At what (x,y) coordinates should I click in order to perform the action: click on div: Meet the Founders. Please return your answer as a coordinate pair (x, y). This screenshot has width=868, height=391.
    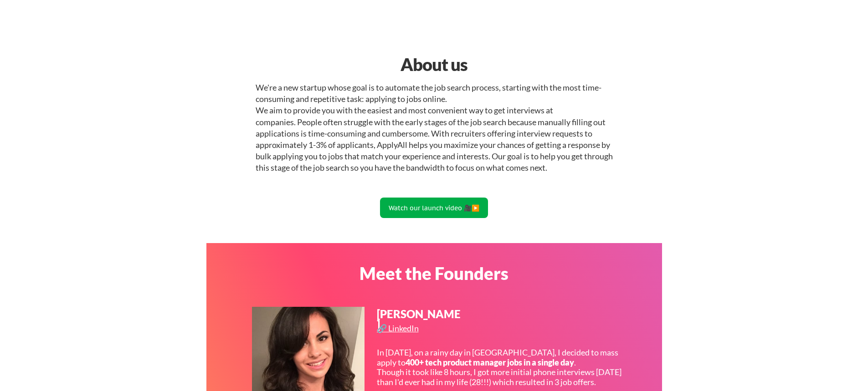
    Looking at the image, I should click on (434, 273).